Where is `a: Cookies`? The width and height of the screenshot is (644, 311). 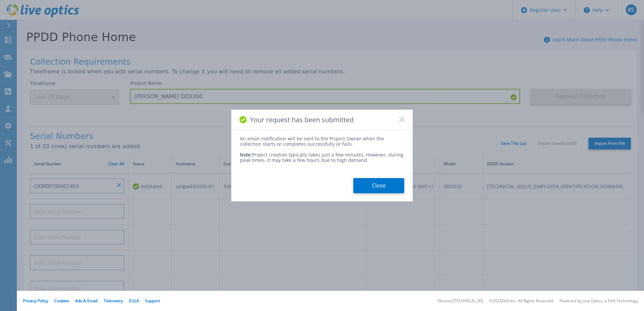
a: Cookies is located at coordinates (62, 300).